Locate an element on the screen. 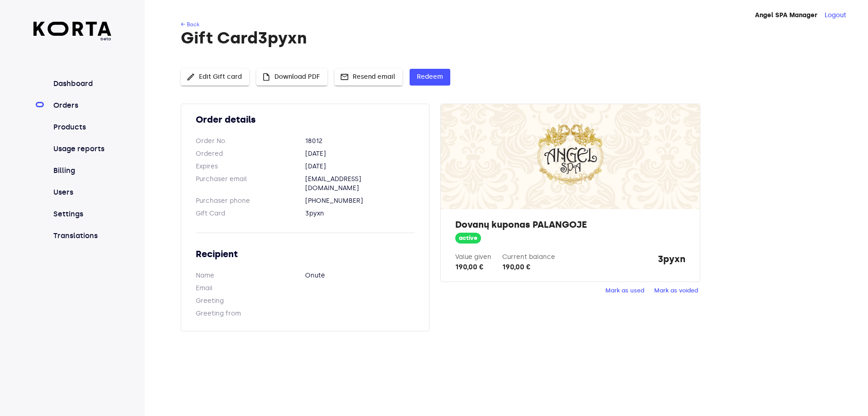 The width and height of the screenshot is (868, 416). a: ← Back is located at coordinates (190, 25).